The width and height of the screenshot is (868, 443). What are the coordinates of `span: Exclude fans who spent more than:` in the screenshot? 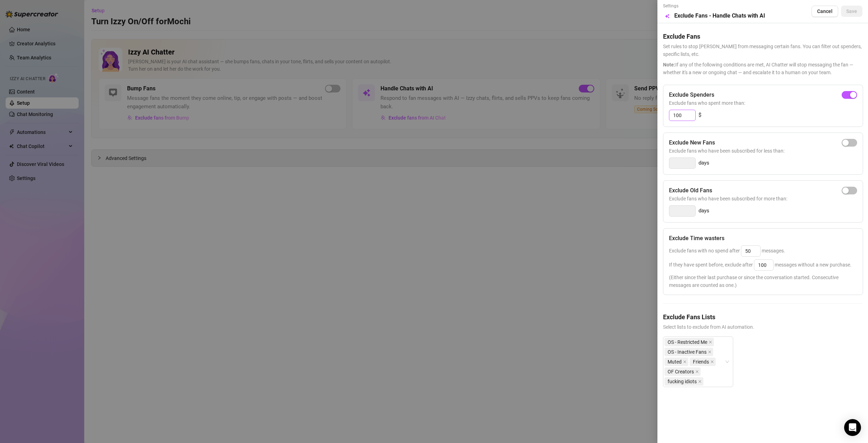 It's located at (763, 103).